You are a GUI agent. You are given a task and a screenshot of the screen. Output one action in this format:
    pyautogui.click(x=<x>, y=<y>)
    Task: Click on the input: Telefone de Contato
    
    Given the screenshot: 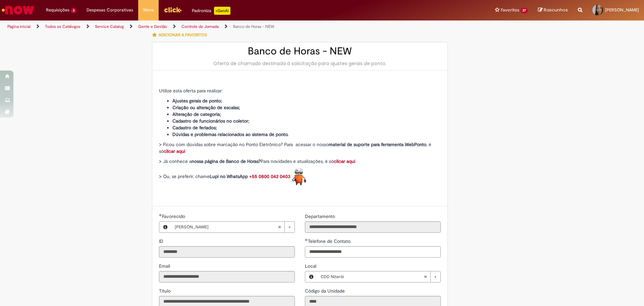 What is the action you would take?
    pyautogui.click(x=373, y=252)
    